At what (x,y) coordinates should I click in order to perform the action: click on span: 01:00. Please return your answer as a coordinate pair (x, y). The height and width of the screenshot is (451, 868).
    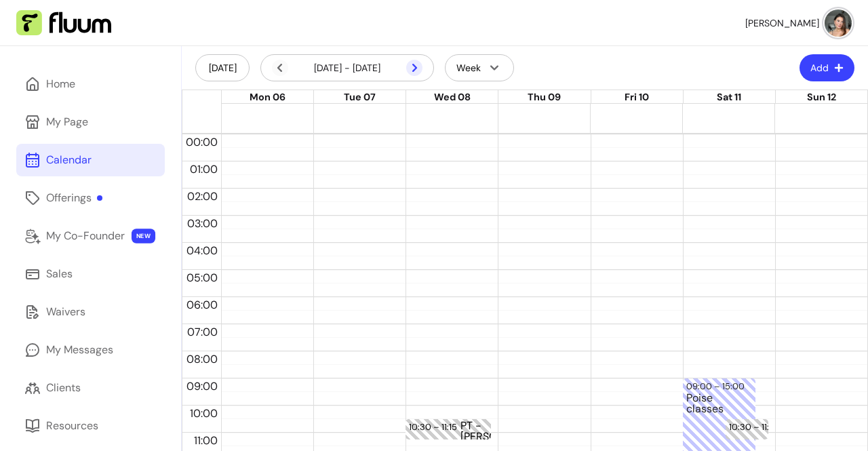
    Looking at the image, I should click on (204, 169).